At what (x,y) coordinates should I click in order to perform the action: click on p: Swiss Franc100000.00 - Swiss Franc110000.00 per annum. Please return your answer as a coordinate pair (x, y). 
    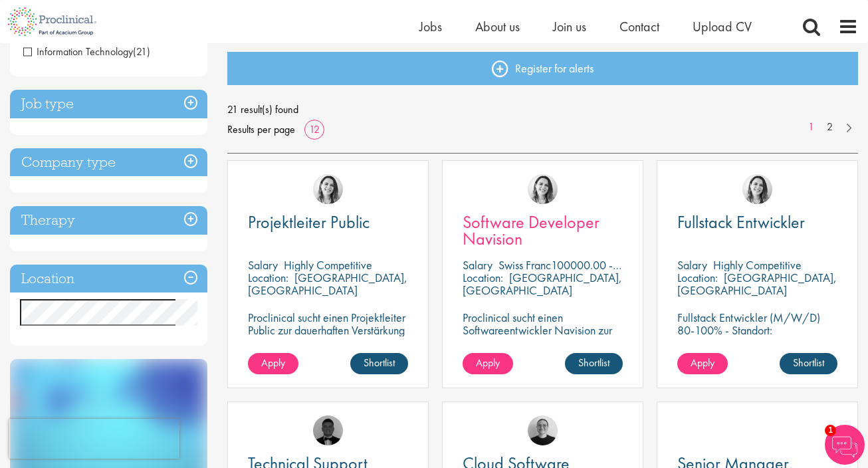
    Looking at the image, I should click on (635, 265).